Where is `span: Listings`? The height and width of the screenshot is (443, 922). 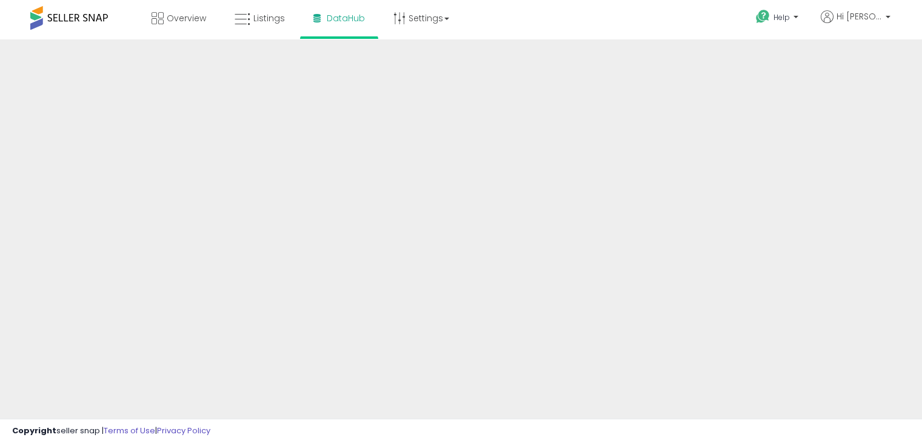
span: Listings is located at coordinates (269, 18).